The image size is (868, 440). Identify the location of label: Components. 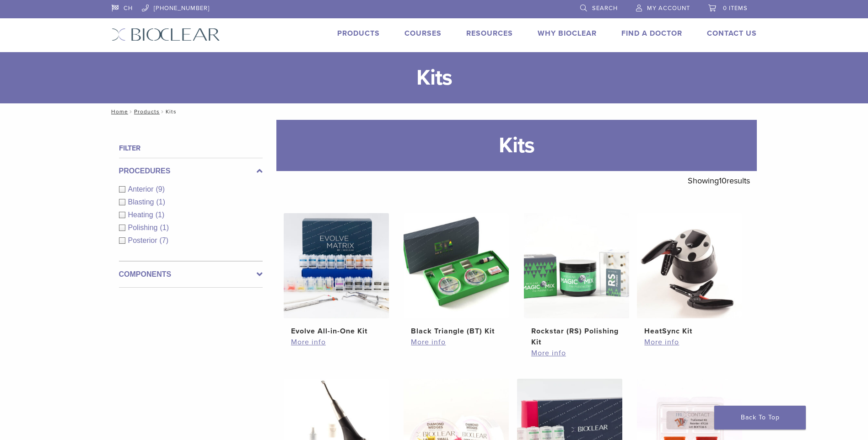
(191, 274).